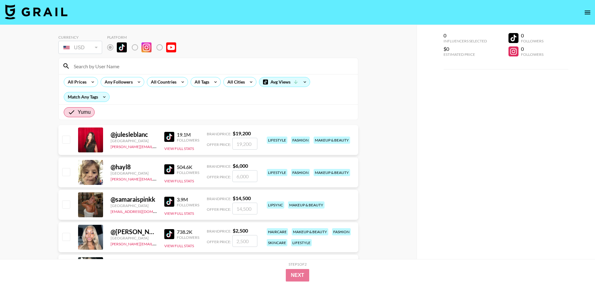 The image size is (595, 284). Describe the element at coordinates (86, 97) in the screenshot. I see `div: Match Any Tags` at that location.